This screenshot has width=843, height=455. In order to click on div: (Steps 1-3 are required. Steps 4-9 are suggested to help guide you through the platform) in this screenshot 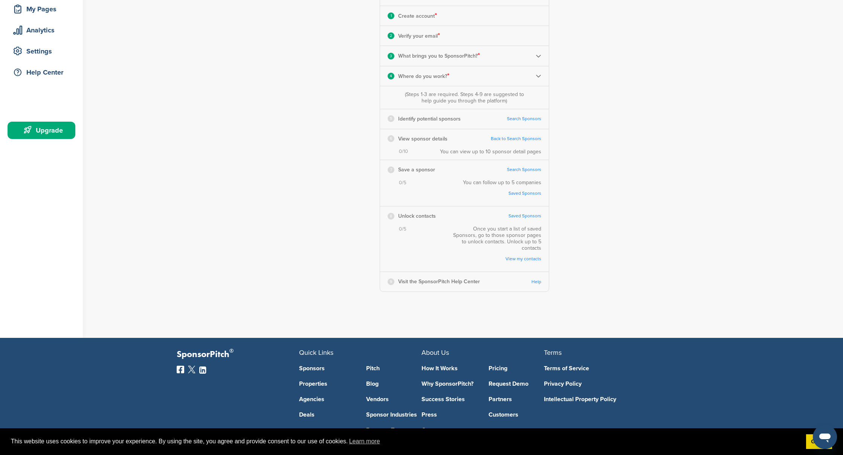, I will do `click(464, 98)`.